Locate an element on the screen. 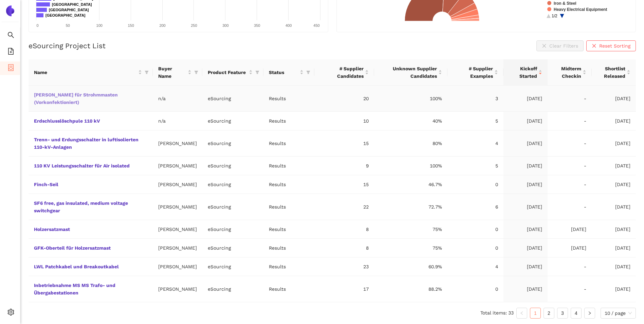  span: Unknown Supplier Candidates is located at coordinates (408, 72).